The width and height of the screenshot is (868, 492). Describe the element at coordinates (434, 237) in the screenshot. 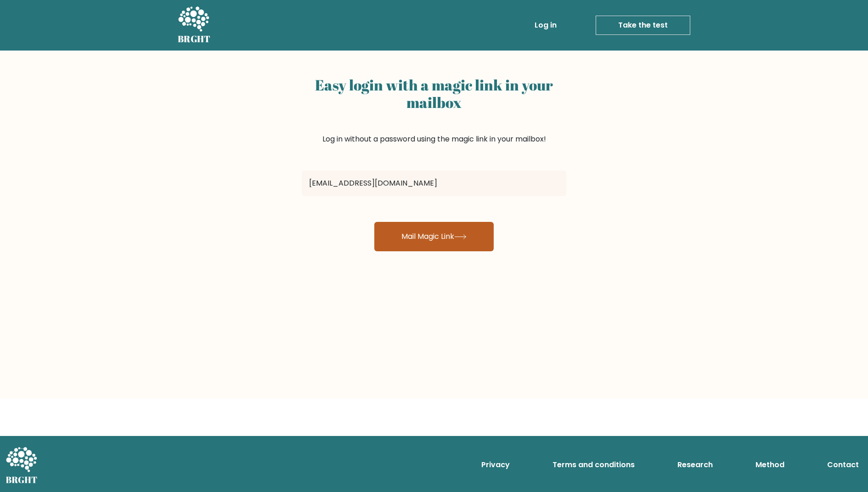

I see `button: Mail Magic Link` at that location.